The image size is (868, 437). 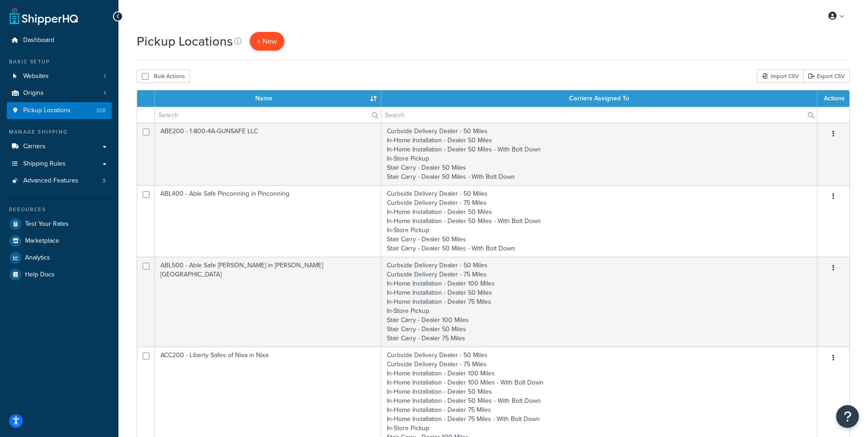 I want to click on div: Manage Shipping, so click(x=59, y=132).